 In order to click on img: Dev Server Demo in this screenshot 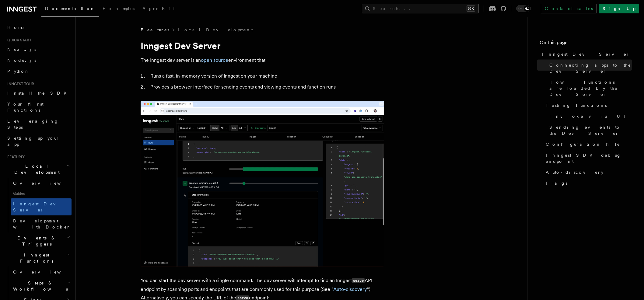, I will do `click(262, 184)`.